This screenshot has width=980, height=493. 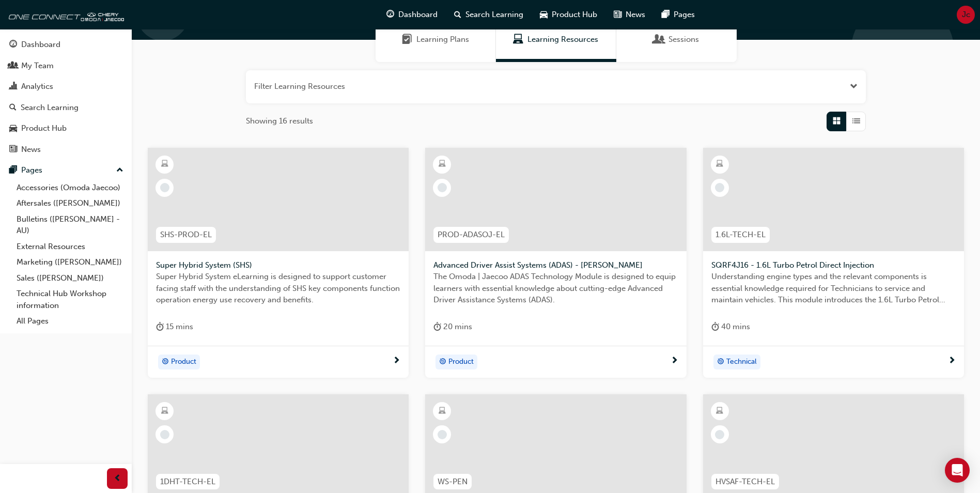 What do you see at coordinates (665, 15) in the screenshot?
I see `span: pages-icon` at bounding box center [665, 15].